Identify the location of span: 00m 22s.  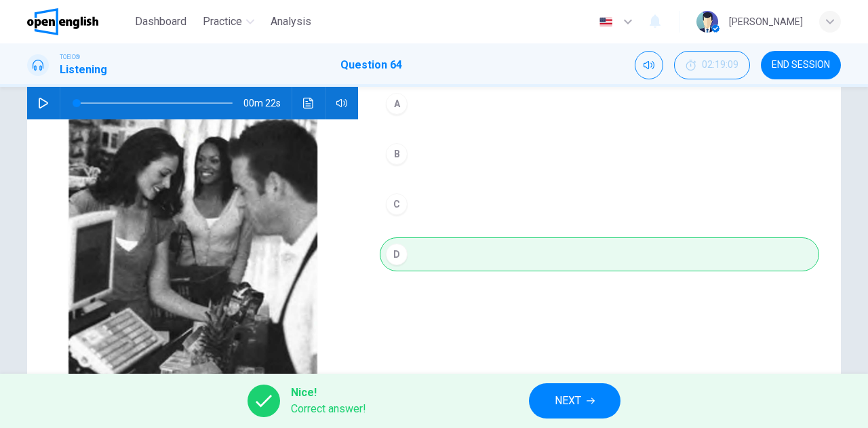
(267, 103).